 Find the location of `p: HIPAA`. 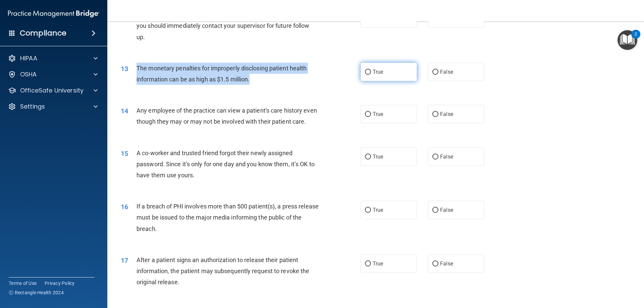

p: HIPAA is located at coordinates (28, 58).